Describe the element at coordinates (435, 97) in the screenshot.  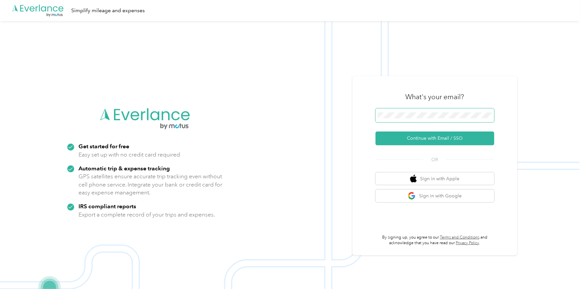
I see `h3: What's your email?` at that location.